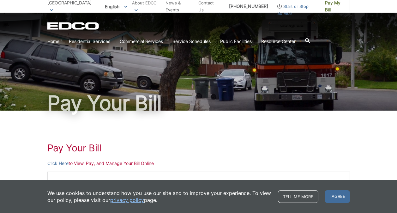  Describe the element at coordinates (58, 163) in the screenshot. I see `a: Click Here` at that location.